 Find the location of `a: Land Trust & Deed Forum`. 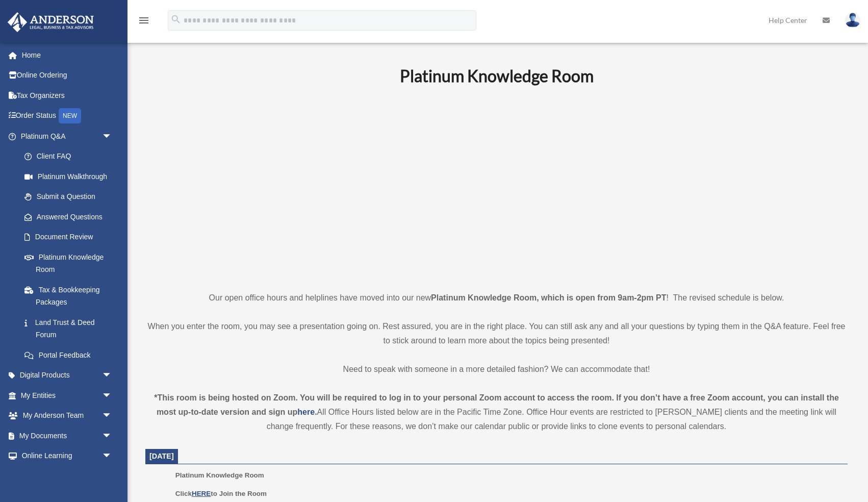

a: Land Trust & Deed Forum is located at coordinates (71, 328).